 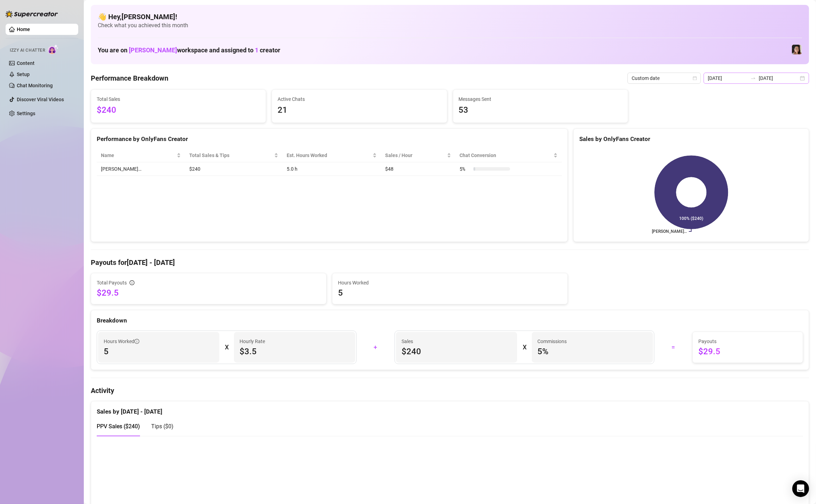 What do you see at coordinates (747, 341) in the screenshot?
I see `span: Payouts` at bounding box center [747, 341].